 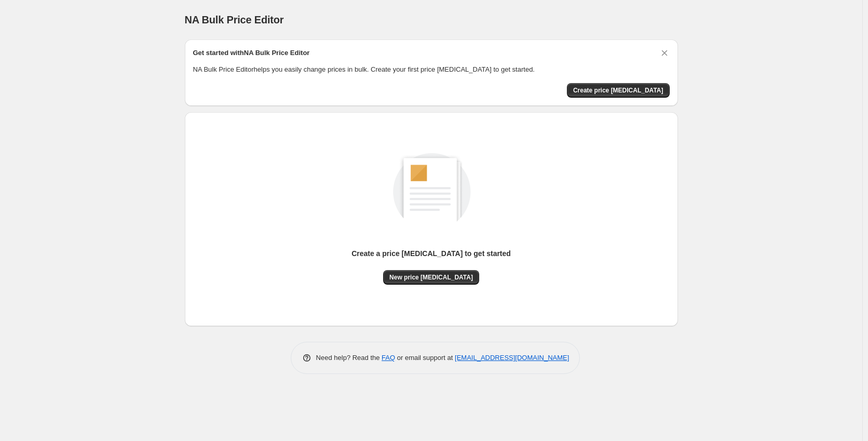 I want to click on h2: Get started with NA Bulk Price Editor, so click(x=251, y=53).